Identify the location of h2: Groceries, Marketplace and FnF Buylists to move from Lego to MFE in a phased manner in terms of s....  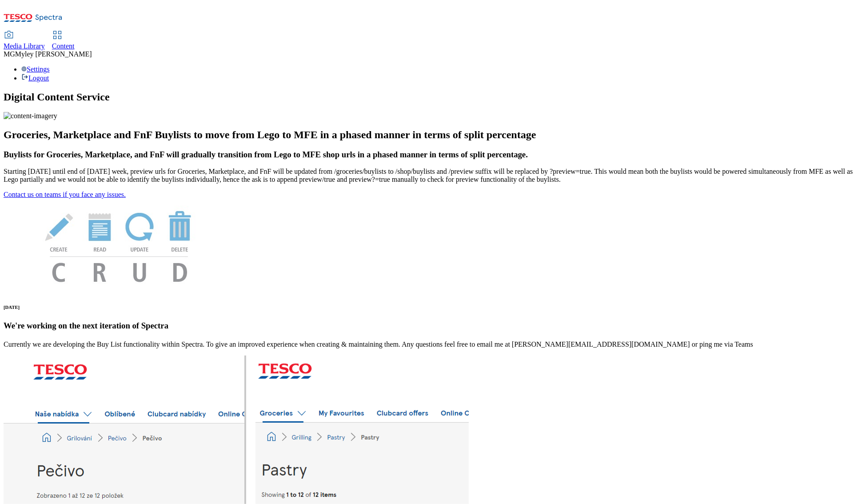
(433, 135).